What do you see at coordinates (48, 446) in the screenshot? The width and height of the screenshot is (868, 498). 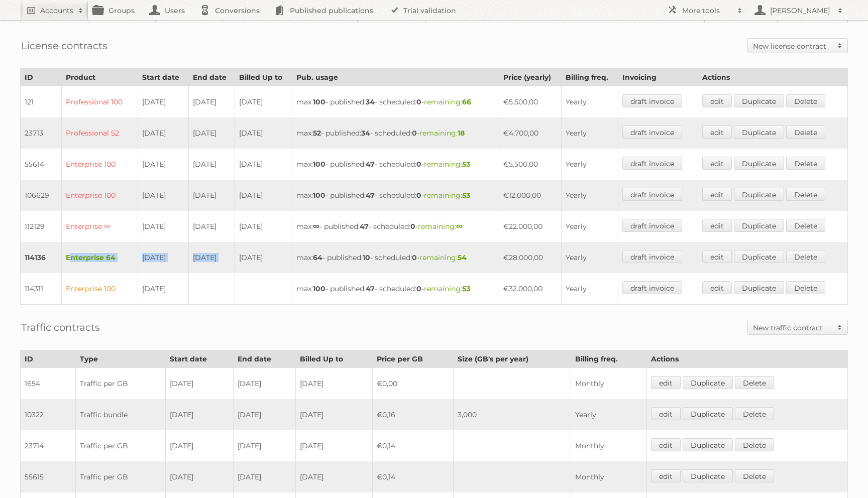 I see `td: 23714` at bounding box center [48, 446].